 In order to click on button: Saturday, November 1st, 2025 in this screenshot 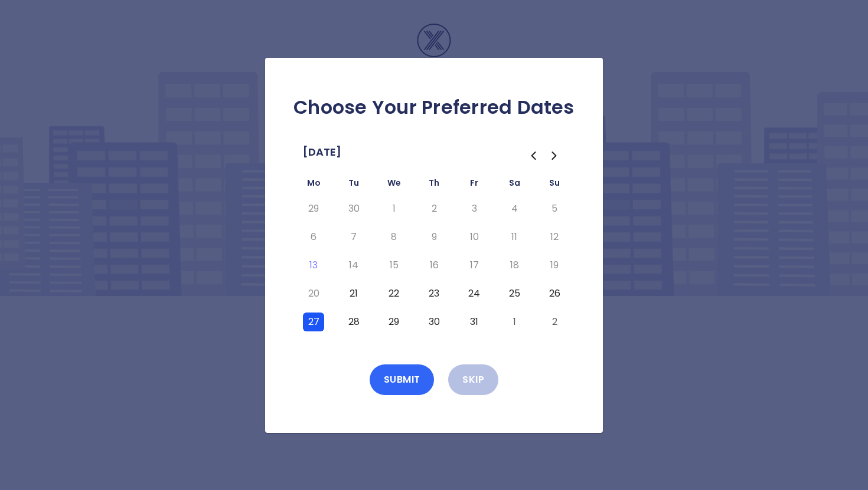, I will do `click(514, 322)`.